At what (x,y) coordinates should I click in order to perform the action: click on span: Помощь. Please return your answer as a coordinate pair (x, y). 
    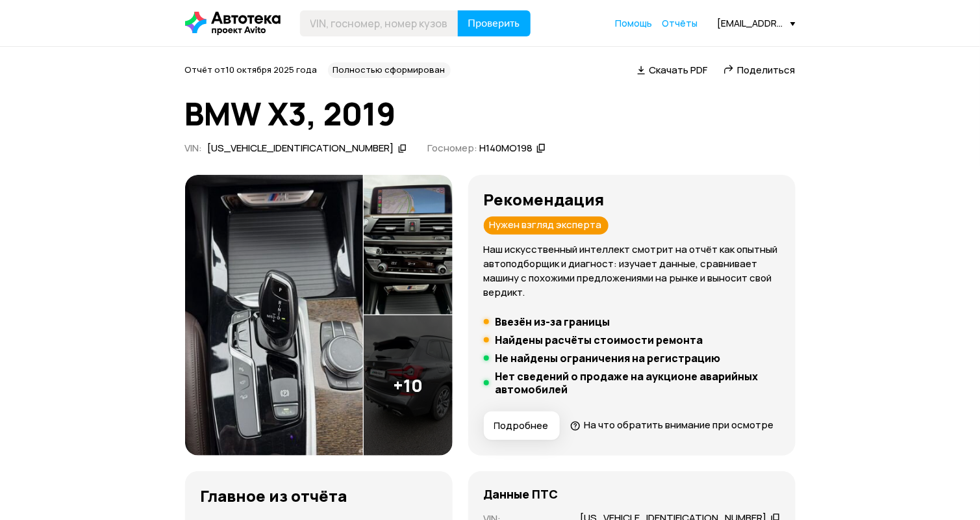
    Looking at the image, I should click on (634, 23).